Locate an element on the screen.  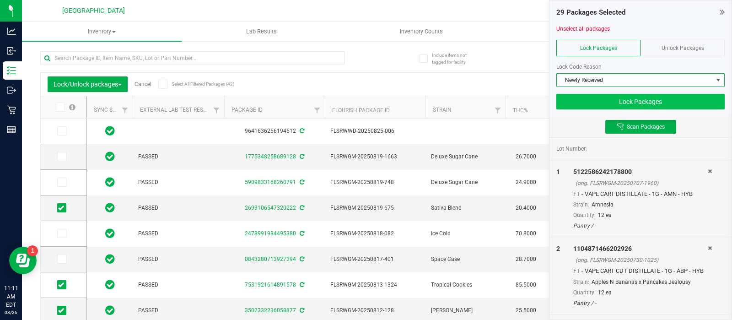
div: 5122586242178800 is located at coordinates (641, 172).